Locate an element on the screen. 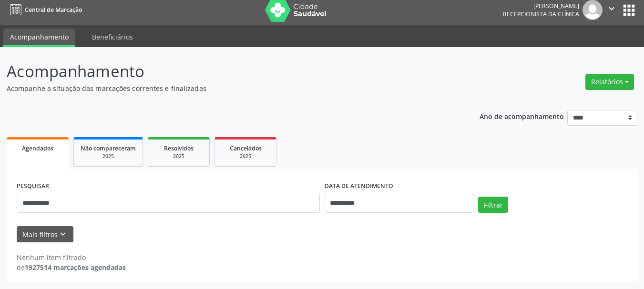 The width and height of the screenshot is (644, 289). p: Ano de acompanhamento is located at coordinates (521, 116).